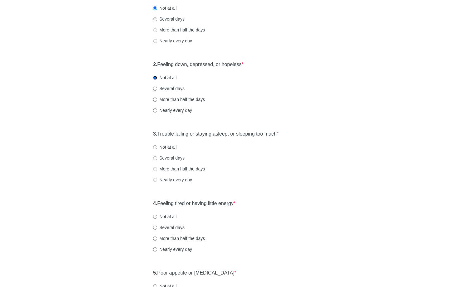 The image size is (473, 287). What do you see at coordinates (155, 134) in the screenshot?
I see `strong: 3.` at bounding box center [155, 134].